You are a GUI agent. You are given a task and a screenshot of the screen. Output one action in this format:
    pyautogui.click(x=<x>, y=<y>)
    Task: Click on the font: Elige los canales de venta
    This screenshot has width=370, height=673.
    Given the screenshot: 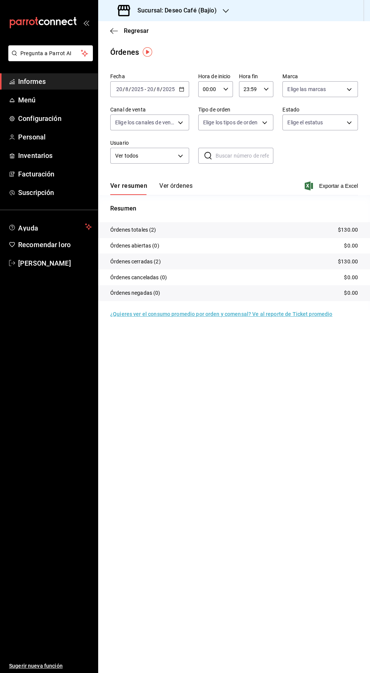 What is the action you would take?
    pyautogui.click(x=146, y=122)
    